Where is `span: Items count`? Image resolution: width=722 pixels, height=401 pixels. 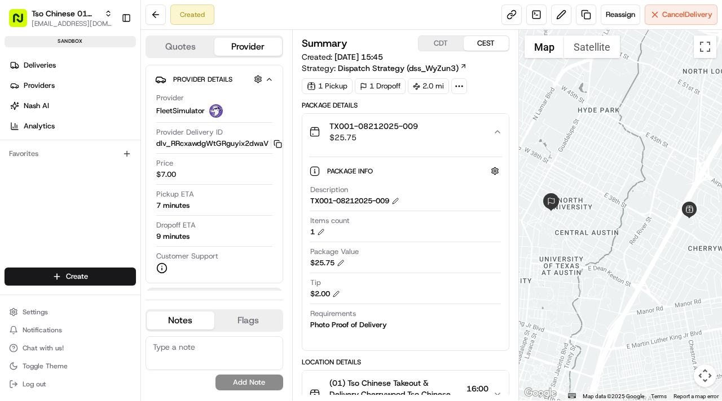
span: Items count is located at coordinates (330, 221).